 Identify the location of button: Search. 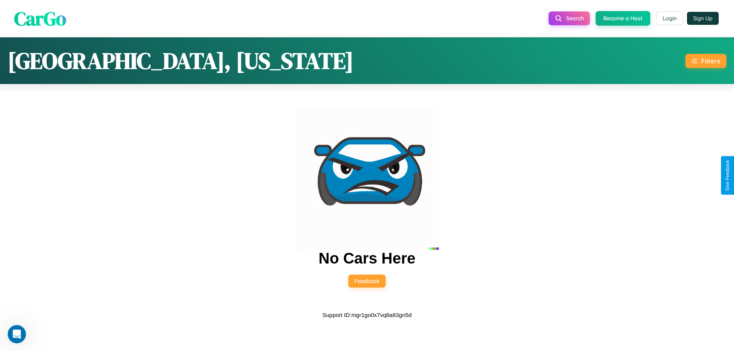
(569, 18).